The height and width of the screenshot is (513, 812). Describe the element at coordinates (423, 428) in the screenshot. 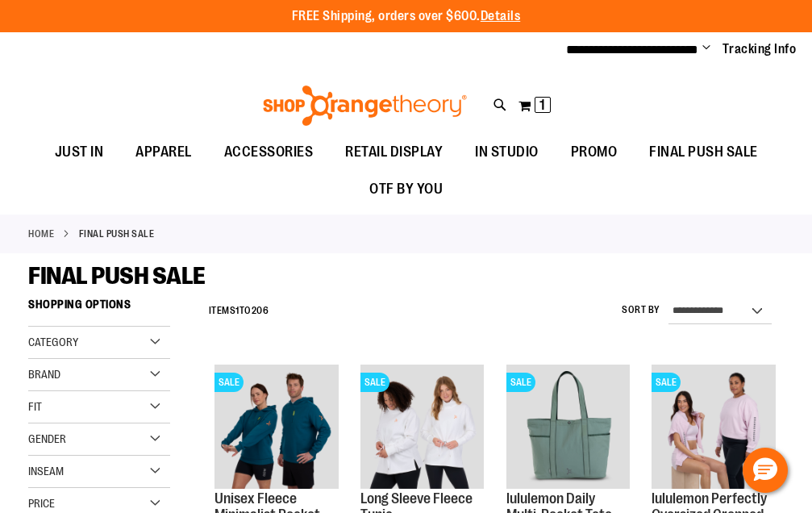

I see `a: Product image for Fleece Long SleeveSALE` at that location.